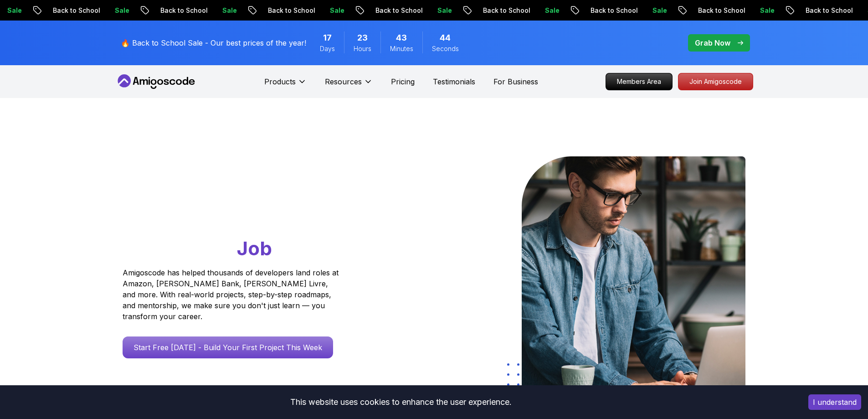 The height and width of the screenshot is (419, 868). I want to click on p: For Business, so click(516, 82).